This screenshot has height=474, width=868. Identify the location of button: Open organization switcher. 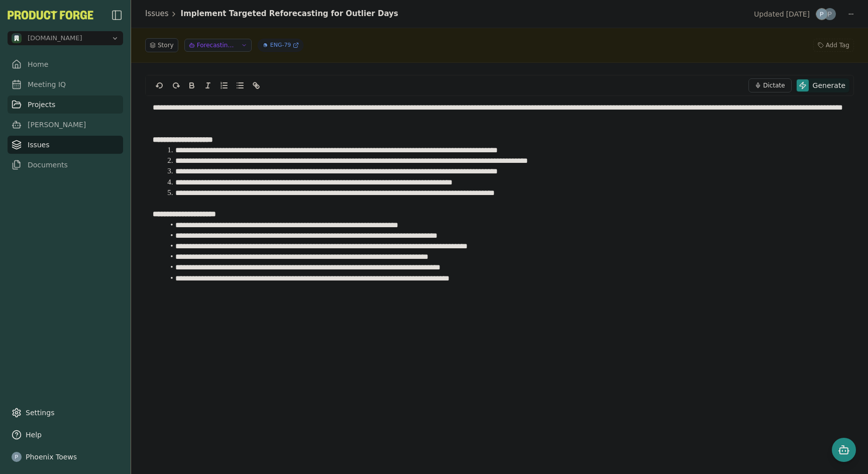
(65, 38).